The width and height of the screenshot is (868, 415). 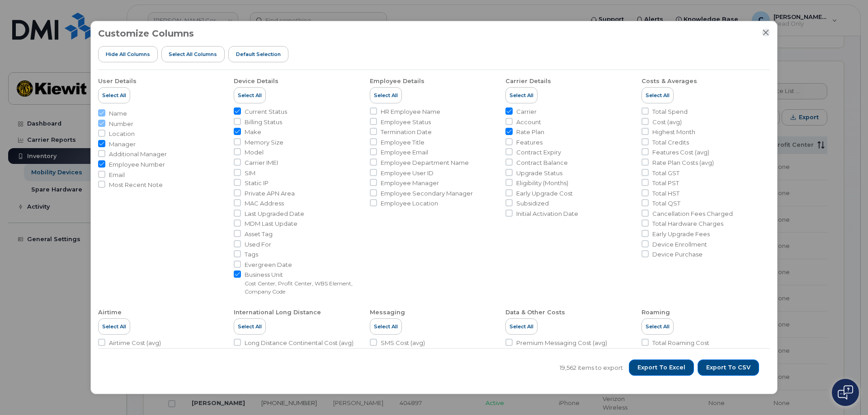 I want to click on span: Default Selection, so click(x=258, y=54).